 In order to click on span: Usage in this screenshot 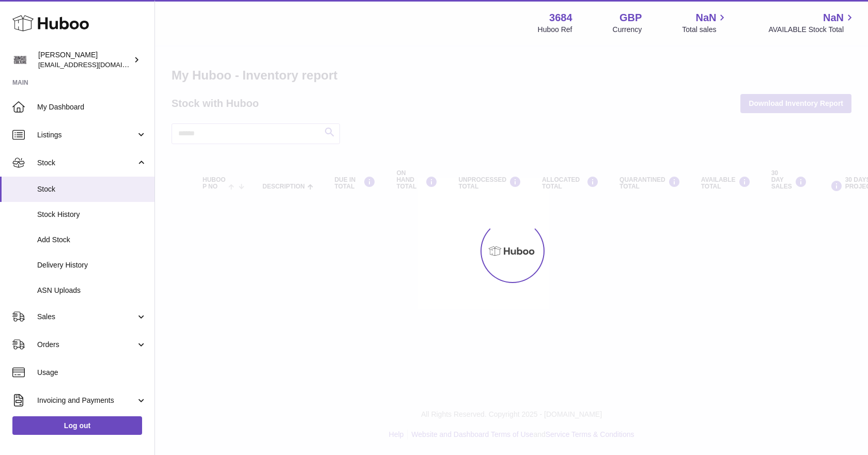, I will do `click(92, 372)`.